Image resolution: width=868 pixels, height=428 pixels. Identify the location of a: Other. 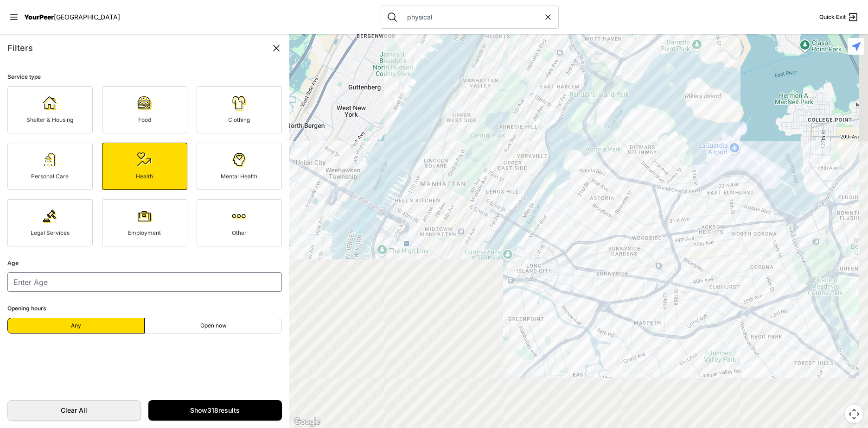
(239, 223).